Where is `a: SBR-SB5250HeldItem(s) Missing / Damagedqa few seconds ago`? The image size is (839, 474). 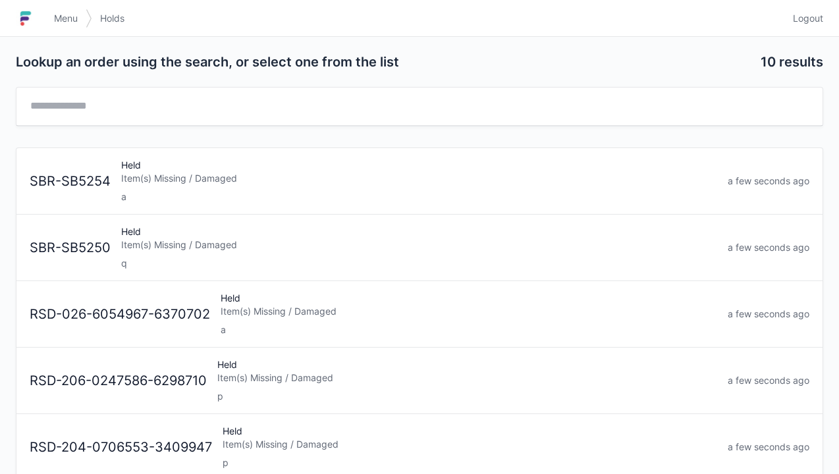
a: SBR-SB5250HeldItem(s) Missing / Damagedqa few seconds ago is located at coordinates (420, 248).